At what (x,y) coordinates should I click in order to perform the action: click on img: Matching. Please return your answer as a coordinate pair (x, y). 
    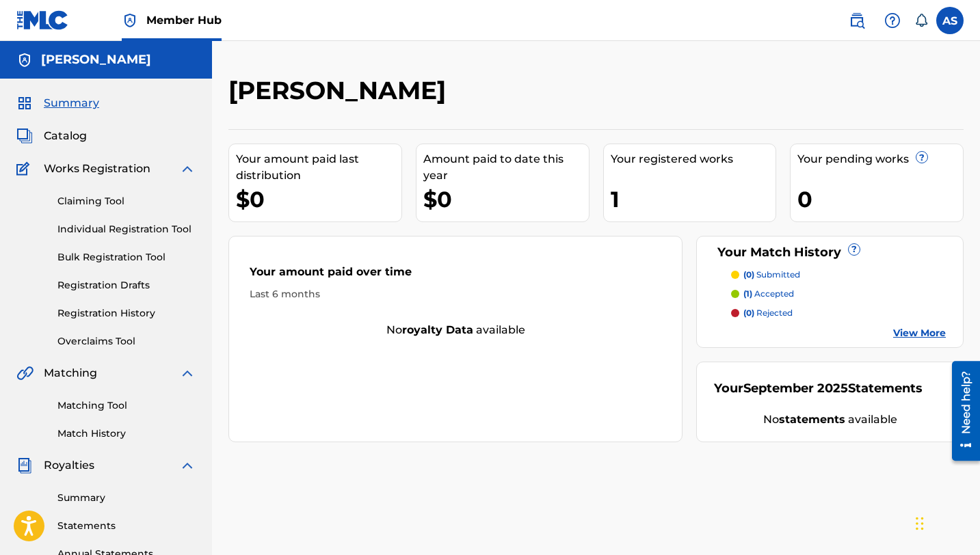
    Looking at the image, I should click on (24, 373).